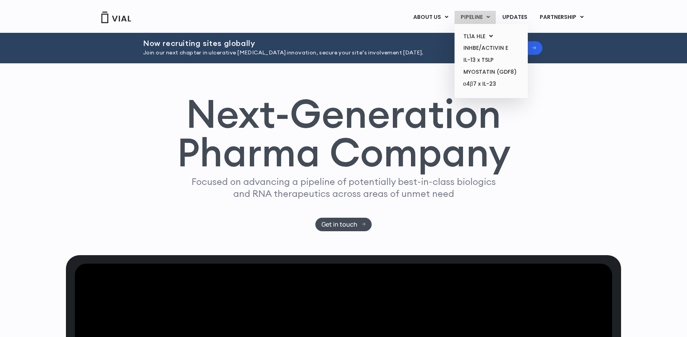 The height and width of the screenshot is (337, 687). What do you see at coordinates (491, 60) in the screenshot?
I see `a: IL-13 x TSLP` at bounding box center [491, 60].